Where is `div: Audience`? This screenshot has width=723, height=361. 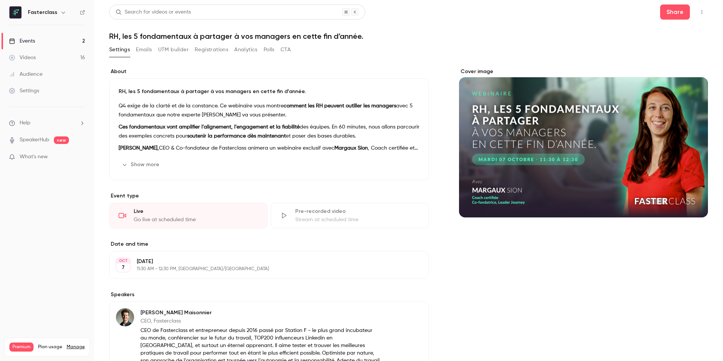
div: Audience is located at coordinates (26, 74).